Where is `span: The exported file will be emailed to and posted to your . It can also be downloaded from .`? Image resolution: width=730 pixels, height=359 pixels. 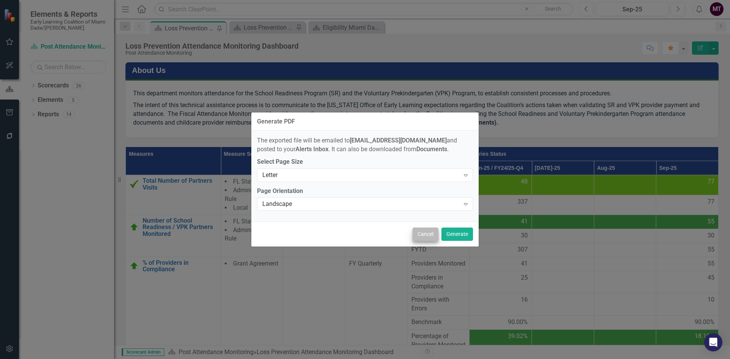
span: The exported file will be emailed to and posted to your . It can also be downloaded from . is located at coordinates (357, 145).